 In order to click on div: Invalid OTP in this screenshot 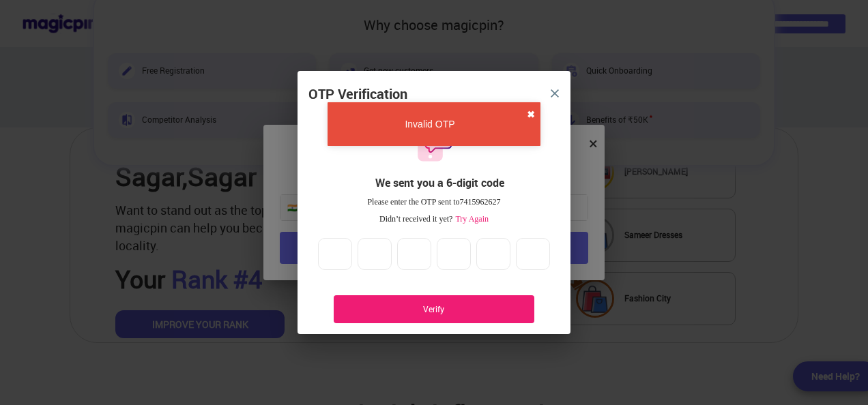, I will do `click(430, 124)`.